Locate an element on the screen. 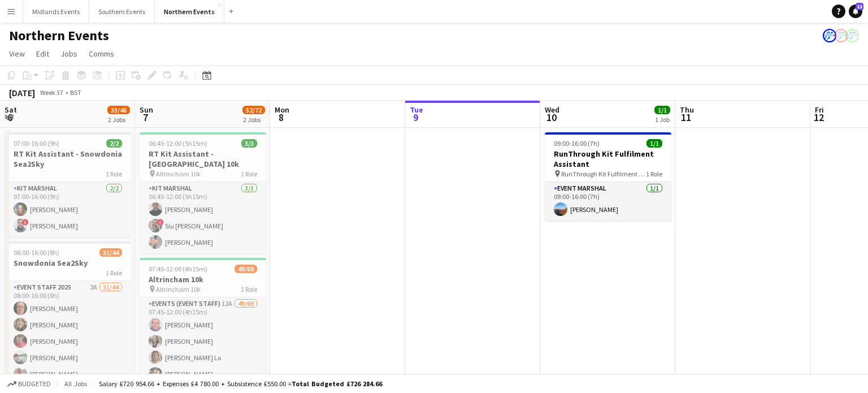 The height and width of the screenshot is (393, 868). span: Edit is located at coordinates (42, 53).